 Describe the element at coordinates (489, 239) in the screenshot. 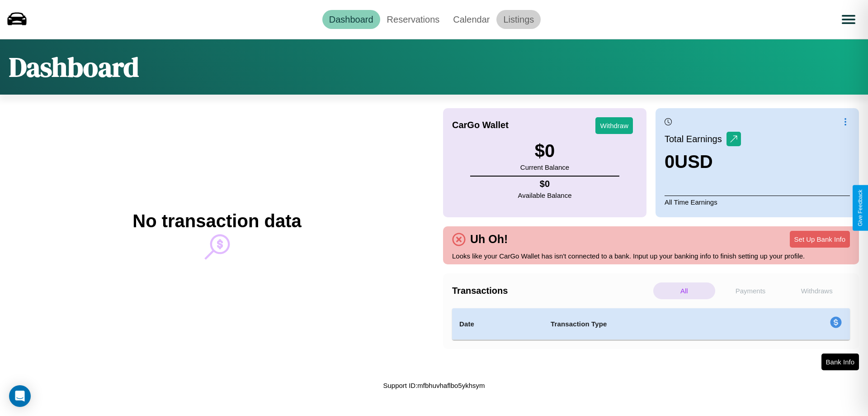

I see `h4: Uh Oh!` at that location.